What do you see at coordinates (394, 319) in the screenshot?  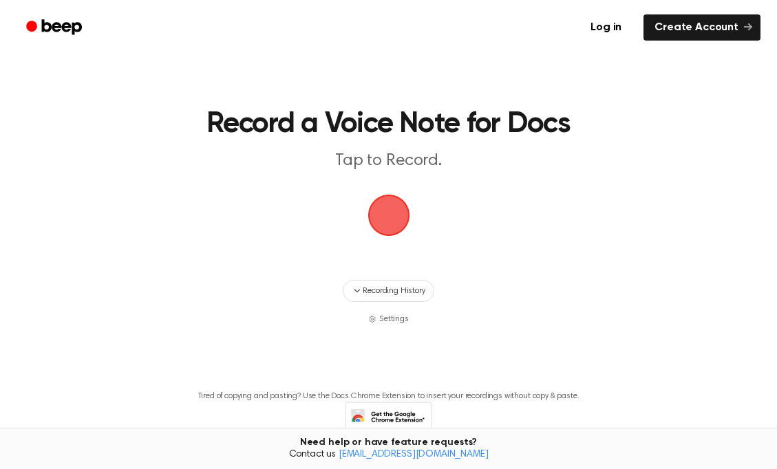 I see `span: Settings` at bounding box center [394, 319].